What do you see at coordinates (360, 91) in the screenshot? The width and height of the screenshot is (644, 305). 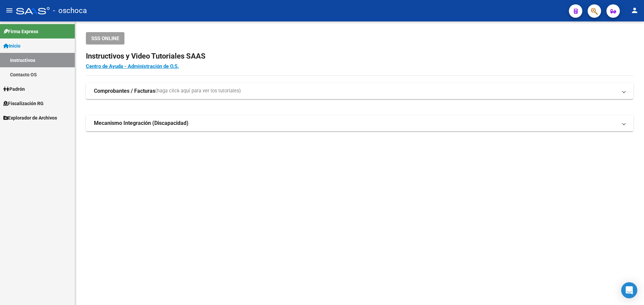 I see `mat-expansion-panel-header: Comprobantes / Facturas(haga click aquí para ver los tutoriales)` at bounding box center [360, 91].